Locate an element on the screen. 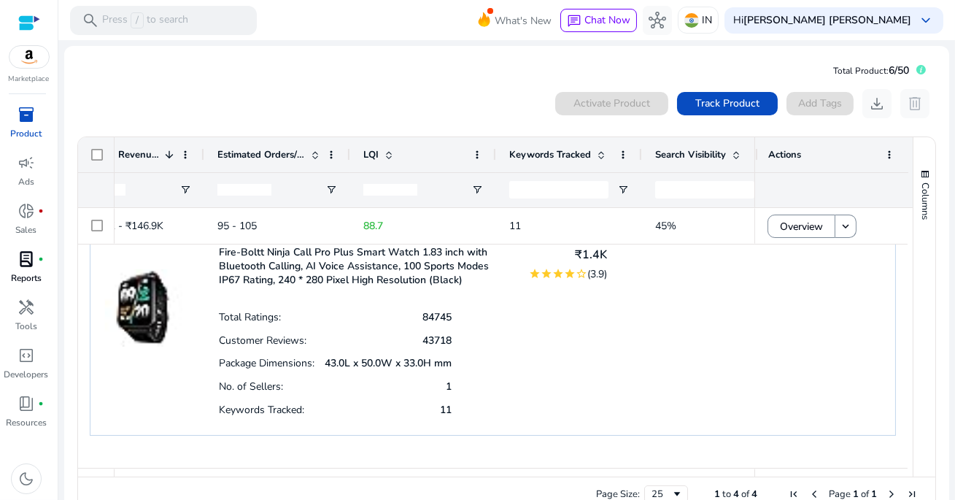  div: Last Page is located at coordinates (912, 494).